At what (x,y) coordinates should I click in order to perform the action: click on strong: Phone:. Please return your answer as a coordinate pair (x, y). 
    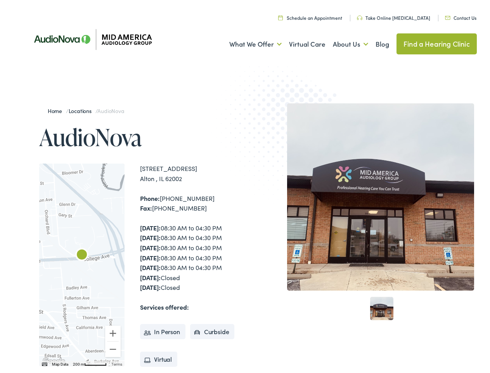
    Looking at the image, I should click on (150, 196).